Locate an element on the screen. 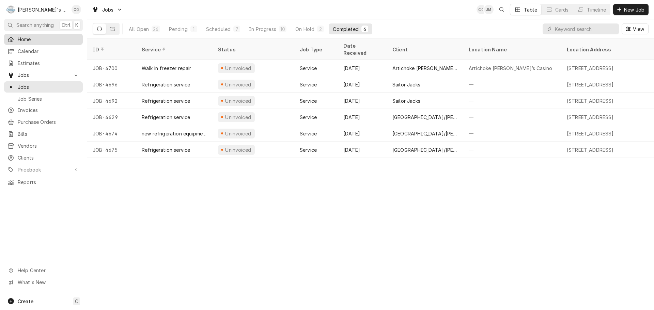 This screenshot has width=654, height=310. a: Job Series is located at coordinates (43, 99).